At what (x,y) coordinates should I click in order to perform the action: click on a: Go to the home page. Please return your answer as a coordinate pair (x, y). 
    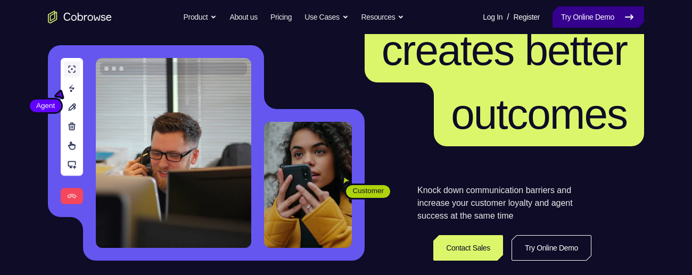
    Looking at the image, I should click on (80, 17).